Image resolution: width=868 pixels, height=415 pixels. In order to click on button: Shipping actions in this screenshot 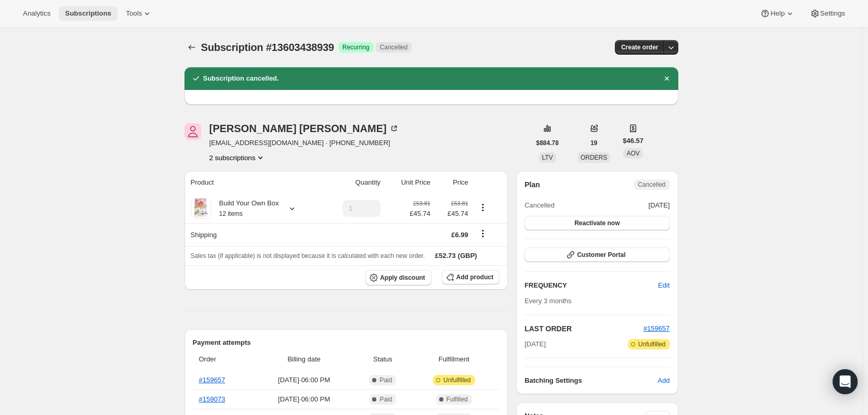, I will do `click(483, 233)`.